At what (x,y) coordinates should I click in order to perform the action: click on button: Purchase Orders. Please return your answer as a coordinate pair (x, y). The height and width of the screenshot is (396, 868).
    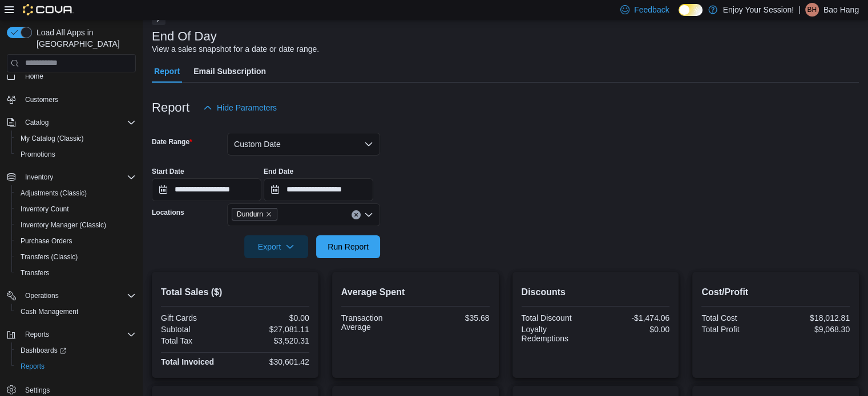
    Looking at the image, I should click on (76, 241).